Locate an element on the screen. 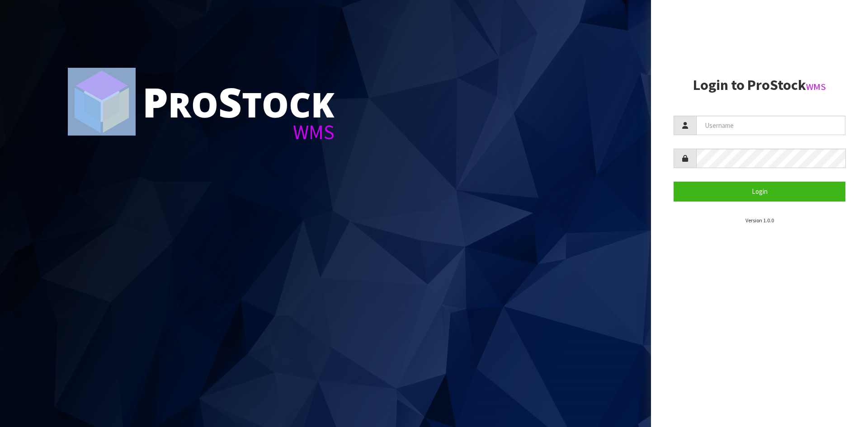 The width and height of the screenshot is (868, 427). h2: Login to ProStock is located at coordinates (759, 85).